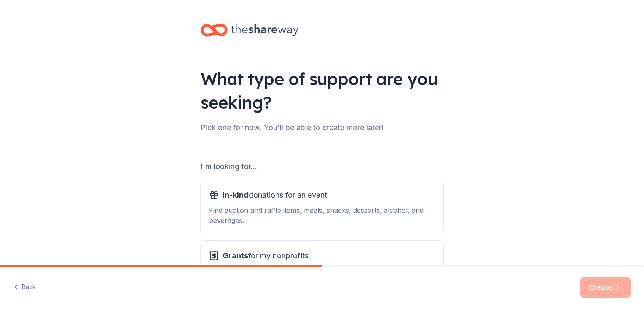 Image resolution: width=644 pixels, height=311 pixels. Describe the element at coordinates (322, 128) in the screenshot. I see `div: Pick one for now. You'll be able to create more later!` at that location.